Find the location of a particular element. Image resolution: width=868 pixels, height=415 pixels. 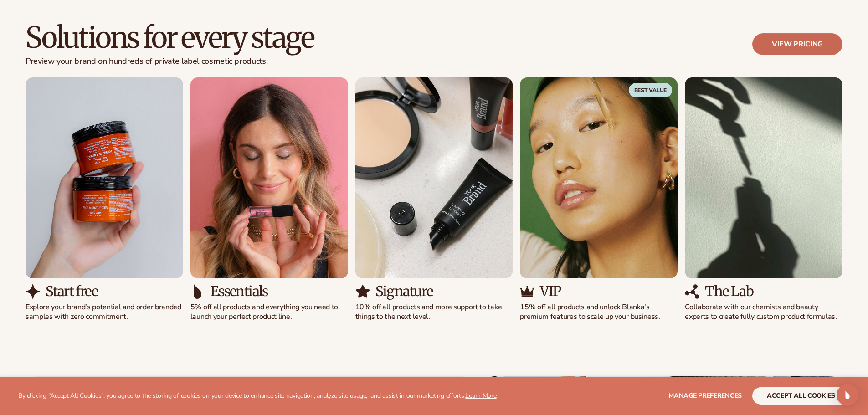

img: Shopify Image 12 is located at coordinates (270, 178).